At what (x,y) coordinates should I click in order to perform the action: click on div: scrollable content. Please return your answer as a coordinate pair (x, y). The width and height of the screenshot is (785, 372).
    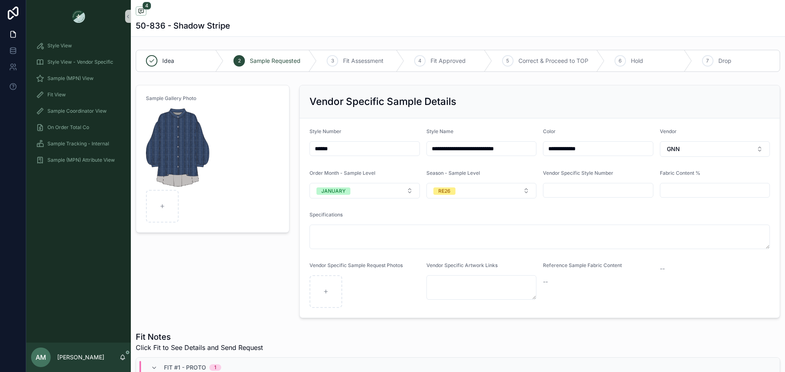
    Looking at the image, I should click on (78, 105).